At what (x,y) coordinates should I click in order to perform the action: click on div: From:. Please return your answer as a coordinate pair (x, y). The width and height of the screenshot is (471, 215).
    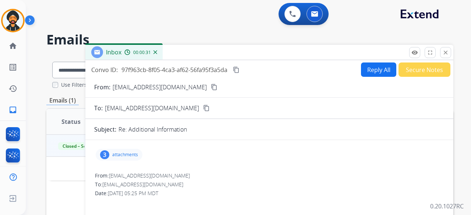
    Looking at the image, I should click on (270, 176).